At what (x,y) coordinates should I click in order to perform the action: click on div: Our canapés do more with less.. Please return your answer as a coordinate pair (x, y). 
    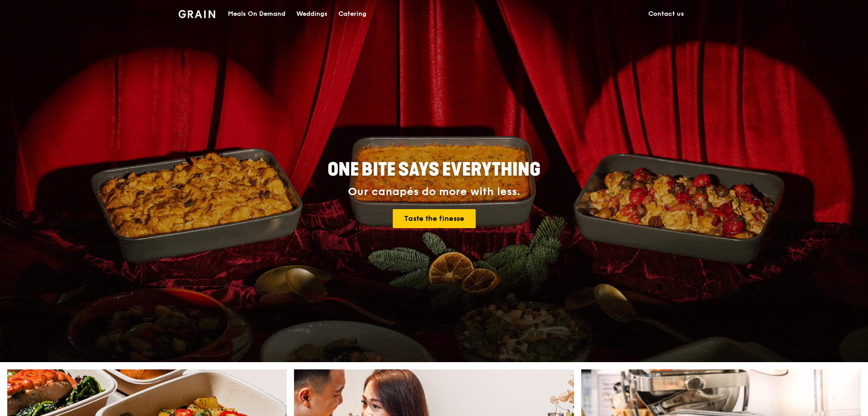
    Looking at the image, I should click on (434, 192).